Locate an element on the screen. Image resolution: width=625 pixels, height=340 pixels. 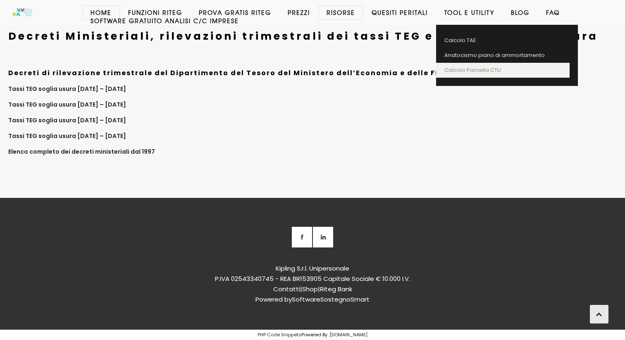
div: Kipling S.r.l. Unipersonale P.IVA 02543340745 - REA BR153905 Capitale Sociale € 10.000 I.V. | | P... is located at coordinates (312, 291).